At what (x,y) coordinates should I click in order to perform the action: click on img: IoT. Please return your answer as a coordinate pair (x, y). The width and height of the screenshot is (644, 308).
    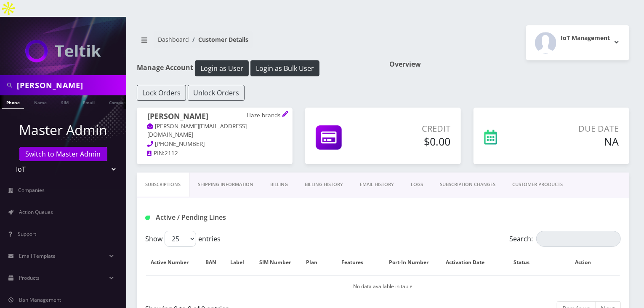
    Looking at the image, I should click on (63, 51).